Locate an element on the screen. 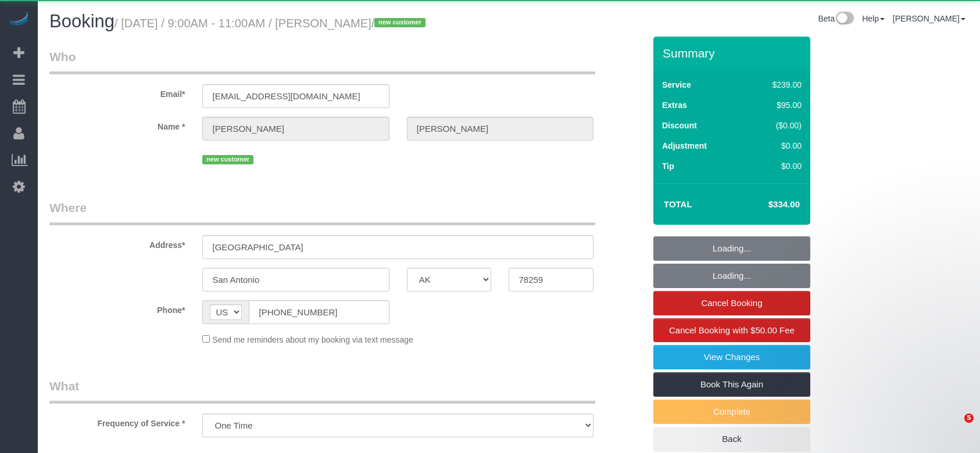 The image size is (980, 453). h4: $334.00 is located at coordinates (767, 205).